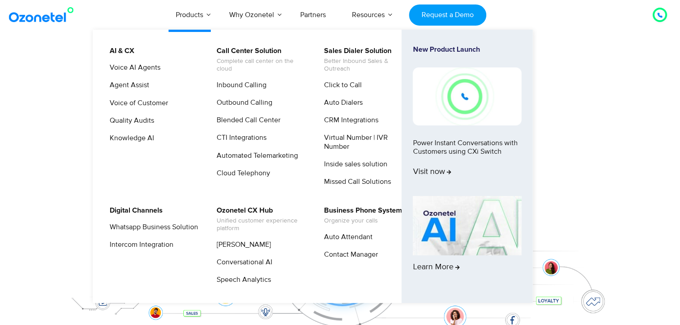 The height and width of the screenshot is (325, 680). I want to click on a: Blended Call Center, so click(246, 120).